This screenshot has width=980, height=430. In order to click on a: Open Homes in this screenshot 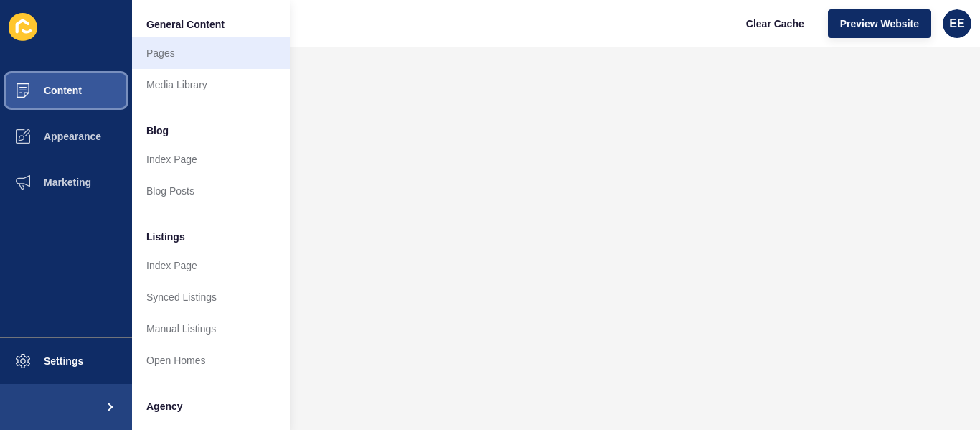, I will do `click(211, 360)`.